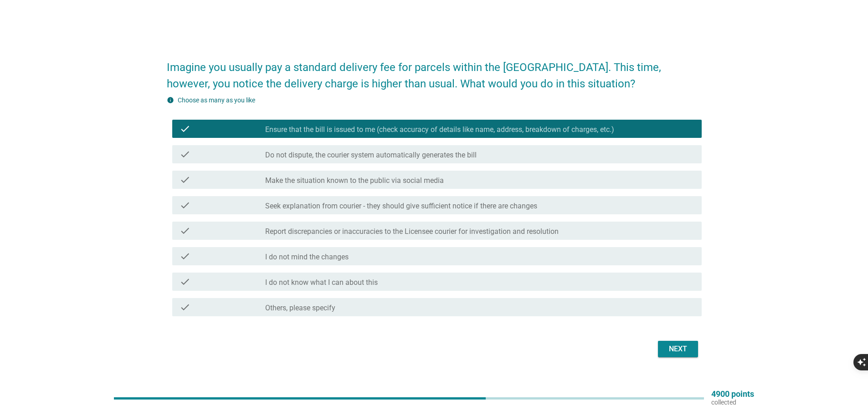  Describe the element at coordinates (401, 206) in the screenshot. I see `label: Seek explanation from courier - they should give sufficient notice if there are changes` at that location.